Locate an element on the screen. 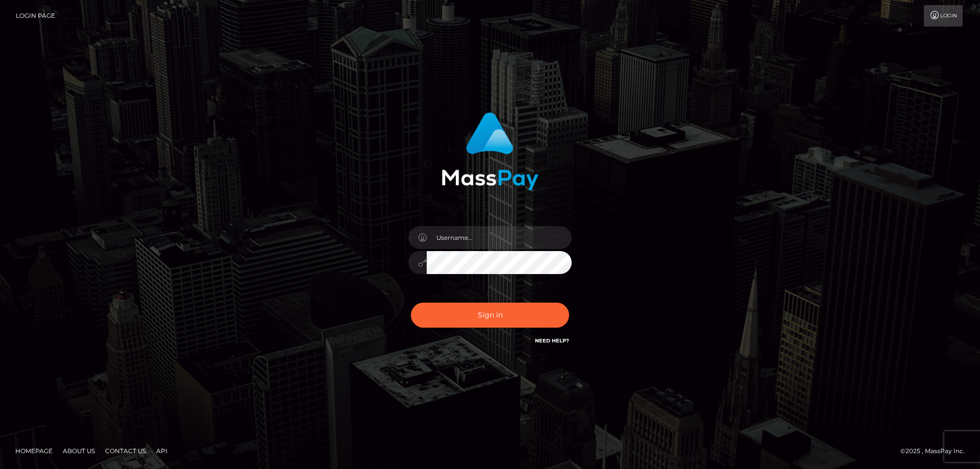  div: © 2025 , MassPay Inc. is located at coordinates (936, 451).